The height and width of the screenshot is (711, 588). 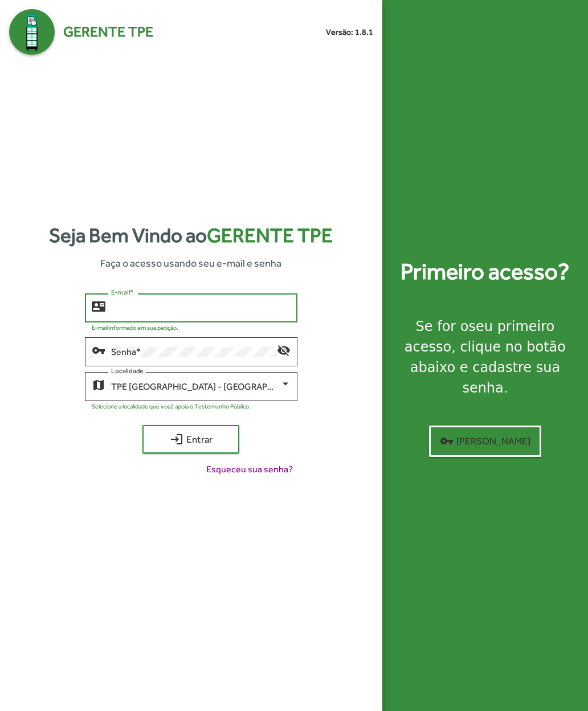 I want to click on mat-icon: visibility_off, so click(x=284, y=350).